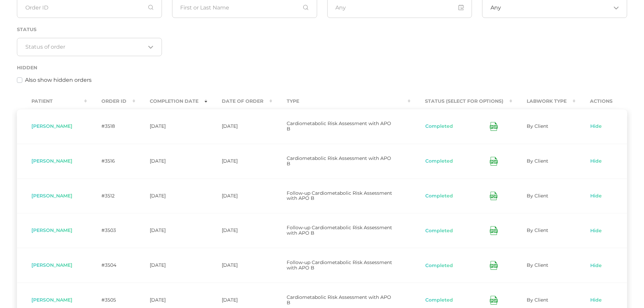  I want to click on th: Patient : activate to sort column ascending, so click(52, 101).